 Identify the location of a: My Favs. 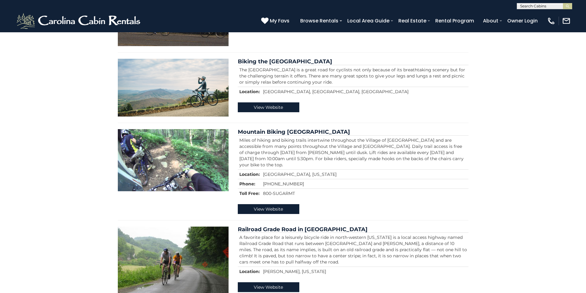
(276, 21).